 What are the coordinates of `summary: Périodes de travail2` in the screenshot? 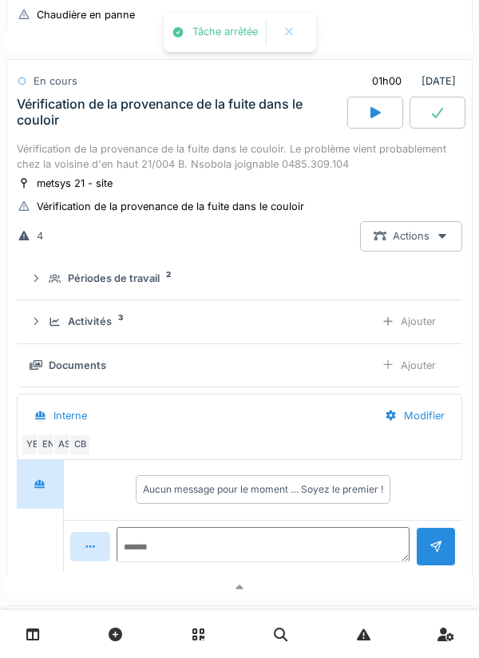 It's located at (240, 279).